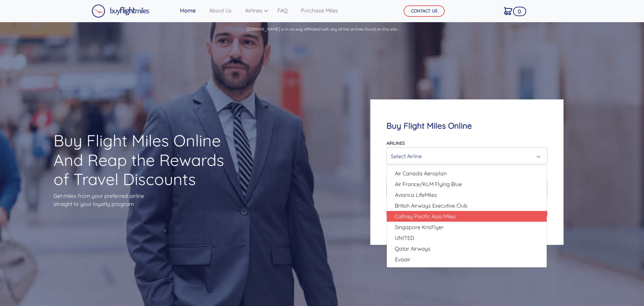 The width and height of the screenshot is (644, 306). I want to click on button: CONTACT US, so click(424, 11).